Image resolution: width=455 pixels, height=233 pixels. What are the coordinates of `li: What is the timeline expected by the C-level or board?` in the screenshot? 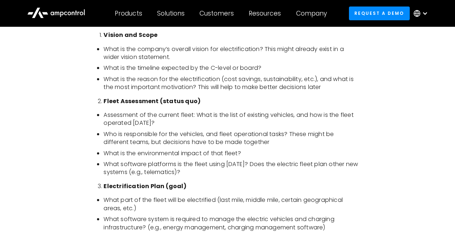 It's located at (231, 68).